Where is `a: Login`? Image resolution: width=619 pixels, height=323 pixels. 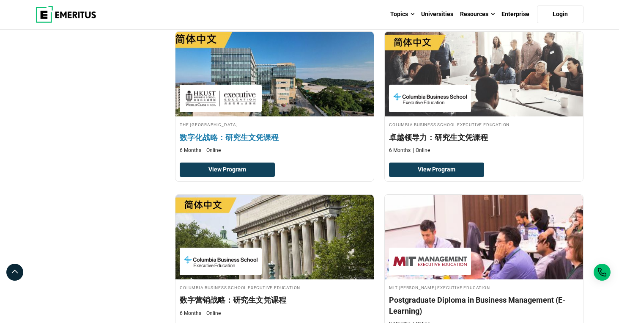 a: Login is located at coordinates (561, 14).